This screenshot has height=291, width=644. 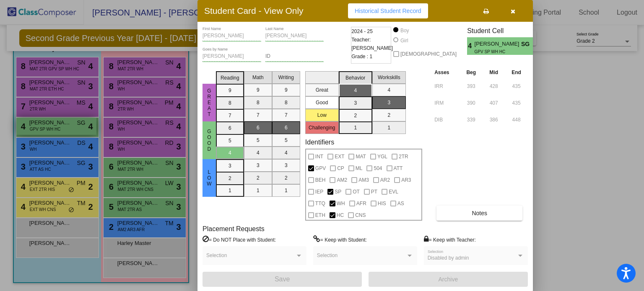 What do you see at coordinates (504, 31) in the screenshot?
I see `h3: Student Cell` at bounding box center [504, 31].